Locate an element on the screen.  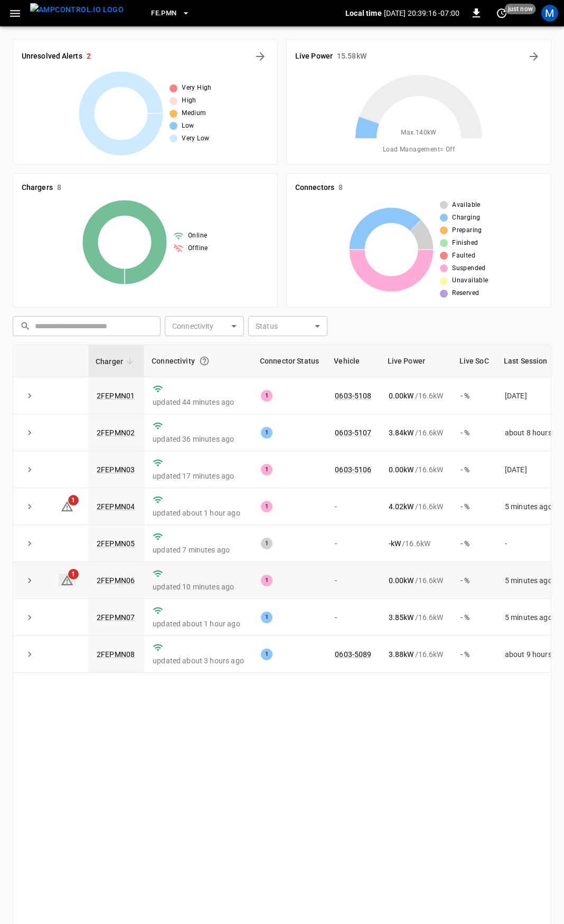
span: 1 is located at coordinates (73, 574).